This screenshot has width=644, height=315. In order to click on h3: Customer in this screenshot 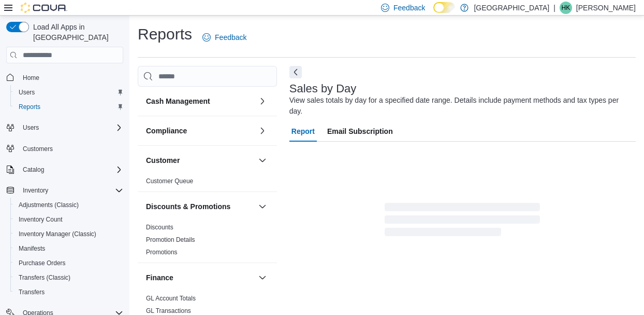, I will do `click(163, 160)`.